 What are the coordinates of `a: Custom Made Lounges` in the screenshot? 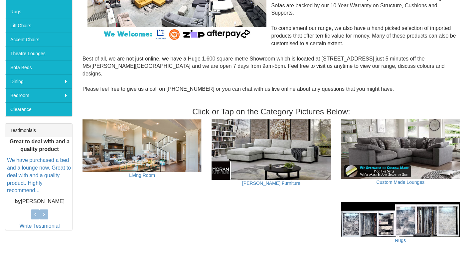 It's located at (400, 182).